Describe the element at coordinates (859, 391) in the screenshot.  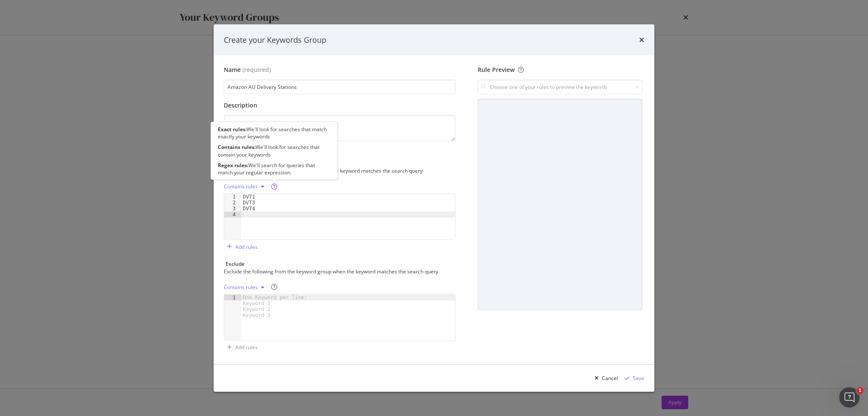
I see `span: 1` at that location.